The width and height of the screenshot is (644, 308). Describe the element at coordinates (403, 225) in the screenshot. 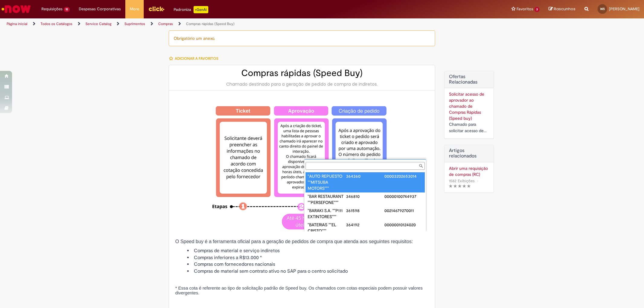

I see `div: 00000010124020` at that location.